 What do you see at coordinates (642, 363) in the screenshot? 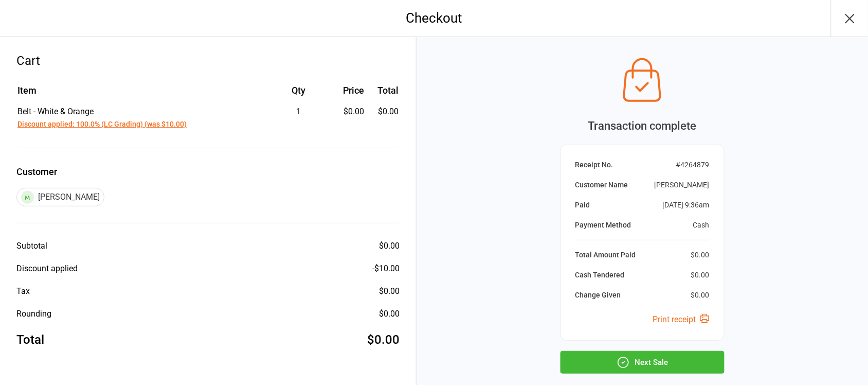
I see `button: Next Sale` at bounding box center [642, 363].